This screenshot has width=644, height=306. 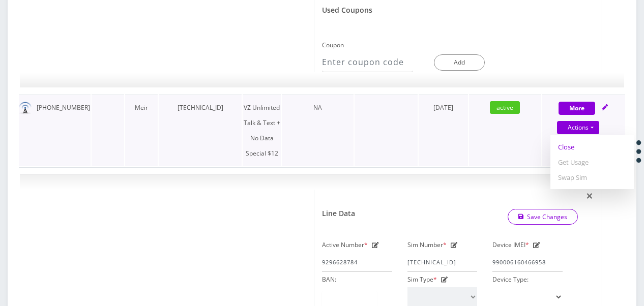 I want to click on input: Active Number, so click(x=357, y=262).